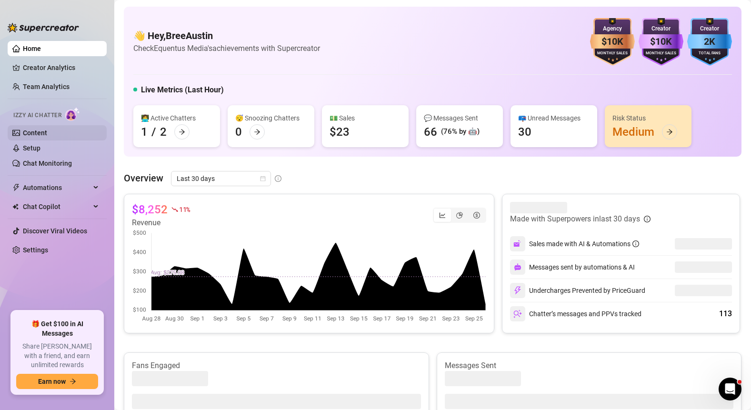  Describe the element at coordinates (143, 178) in the screenshot. I see `article: Overview` at that location.